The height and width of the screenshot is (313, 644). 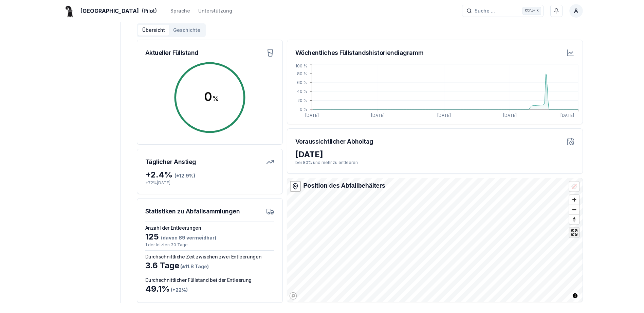 What do you see at coordinates (435, 240) in the screenshot?
I see `canvas: Map` at bounding box center [435, 240].